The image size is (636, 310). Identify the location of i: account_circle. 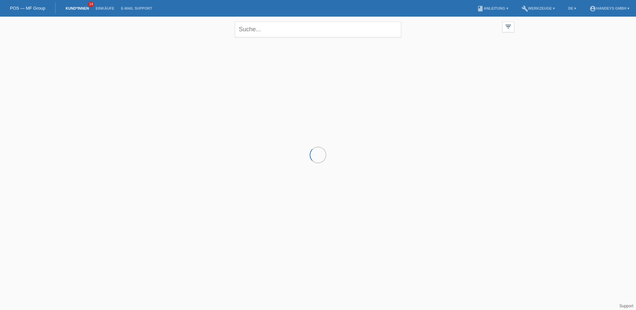
(593, 9).